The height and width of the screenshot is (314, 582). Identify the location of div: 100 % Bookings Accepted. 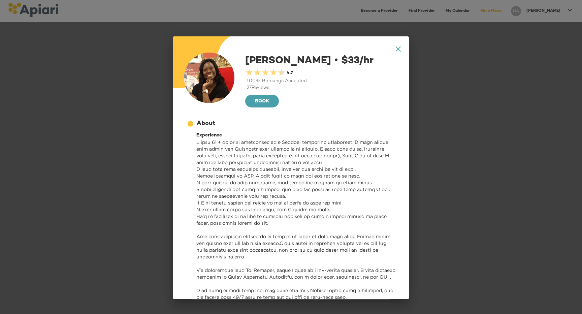
(321, 81).